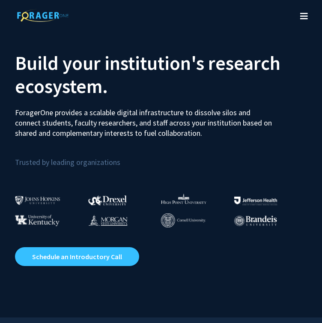  Describe the element at coordinates (108, 220) in the screenshot. I see `img: Morgan State University` at that location.